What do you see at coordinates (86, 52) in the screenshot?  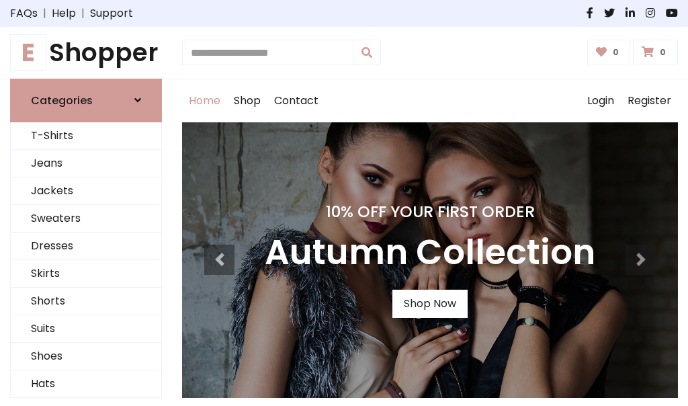 I see `a: EShopper` at bounding box center [86, 52].